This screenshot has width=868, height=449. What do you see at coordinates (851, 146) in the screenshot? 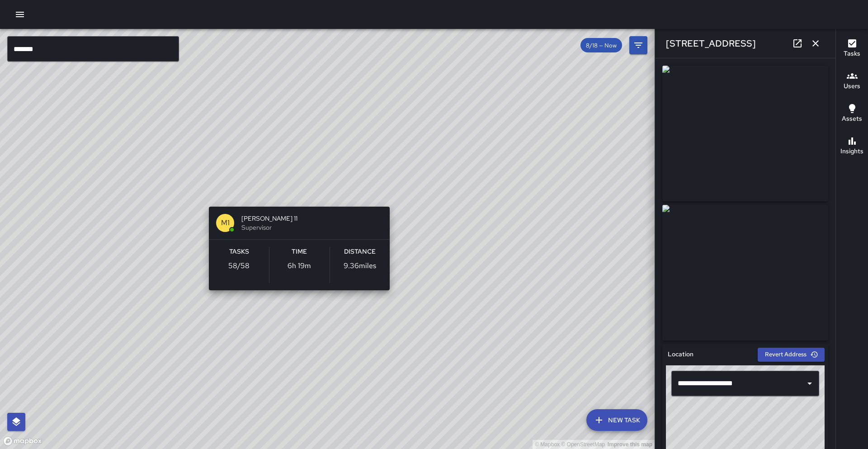
I see `button: Insights` at bounding box center [851, 146].